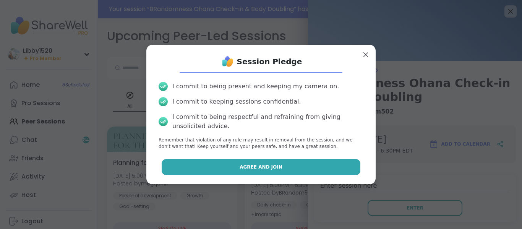  What do you see at coordinates (261, 167) in the screenshot?
I see `button: Agree and Join` at bounding box center [261, 167].